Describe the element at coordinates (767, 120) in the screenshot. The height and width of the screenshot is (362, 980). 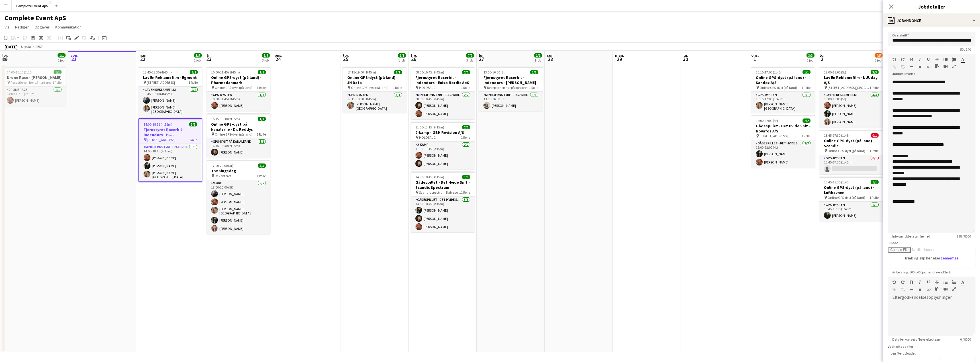
I see `span: 18:00-22:00 (4t)` at that location.